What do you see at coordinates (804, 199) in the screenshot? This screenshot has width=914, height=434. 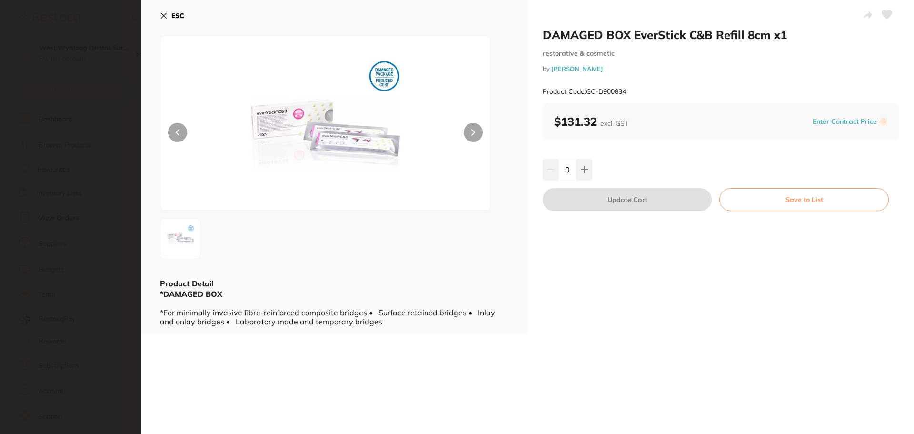 I see `button: Save to List` at bounding box center [804, 199].